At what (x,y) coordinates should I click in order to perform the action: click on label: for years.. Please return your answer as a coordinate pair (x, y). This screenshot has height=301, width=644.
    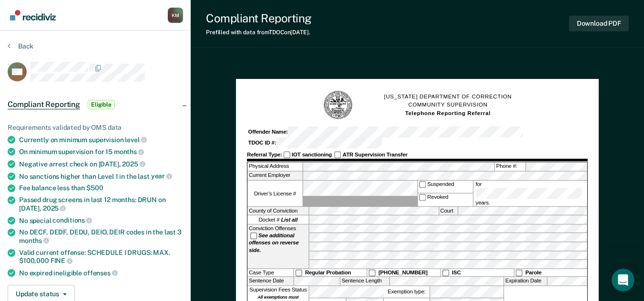
    Looking at the image, I should click on (530, 194).